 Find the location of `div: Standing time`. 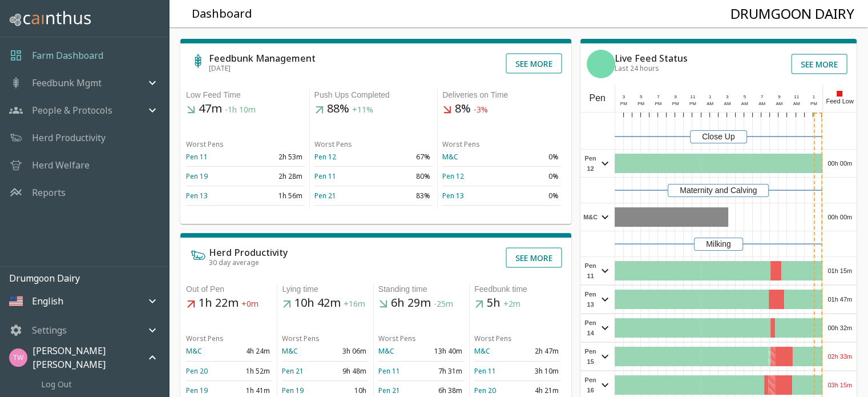

div: Standing time is located at coordinates (421, 289).